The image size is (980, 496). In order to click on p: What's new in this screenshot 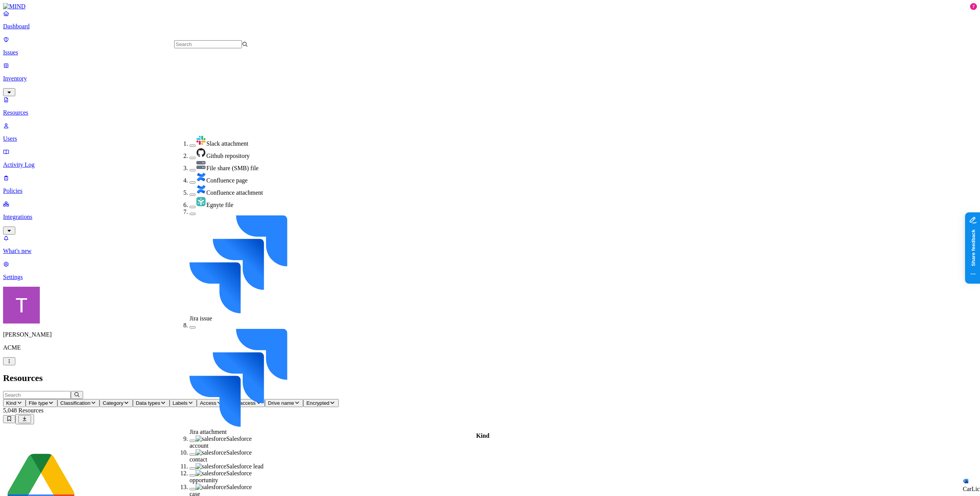, I will do `click(490, 251)`.